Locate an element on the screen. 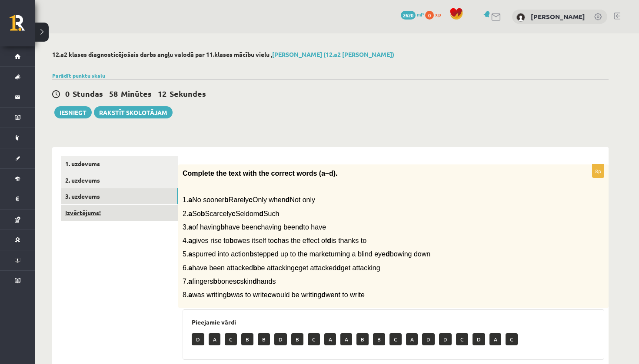  a: Rīgas 1. Tālmācības vidusskola is located at coordinates (22, 26).